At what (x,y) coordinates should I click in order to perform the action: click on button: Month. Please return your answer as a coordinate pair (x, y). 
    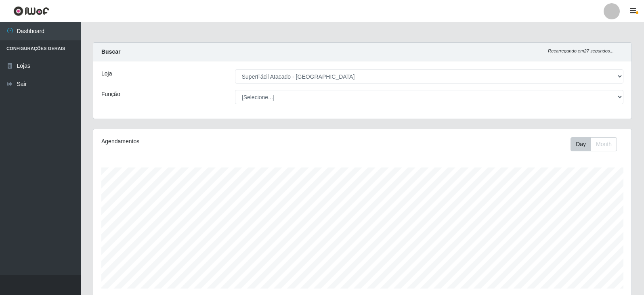
    Looking at the image, I should click on (604, 144).